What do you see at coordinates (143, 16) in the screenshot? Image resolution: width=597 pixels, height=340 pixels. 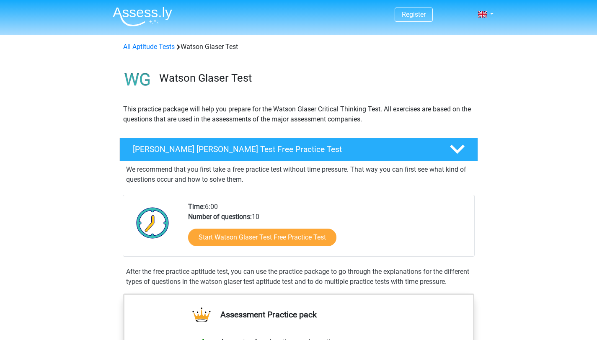 I see `img: Assessly` at bounding box center [143, 16].